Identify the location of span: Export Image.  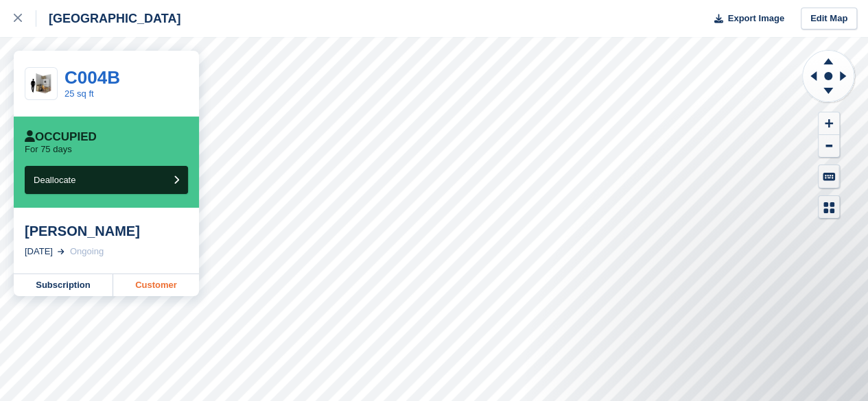
(756, 18).